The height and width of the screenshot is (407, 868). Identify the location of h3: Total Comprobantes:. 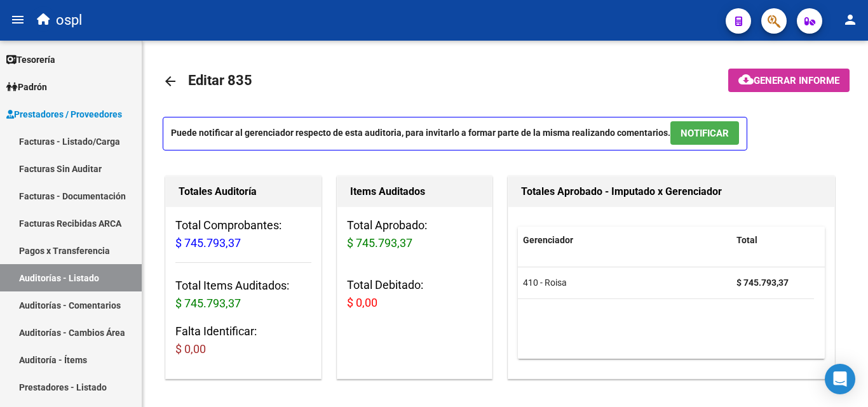
(243, 234).